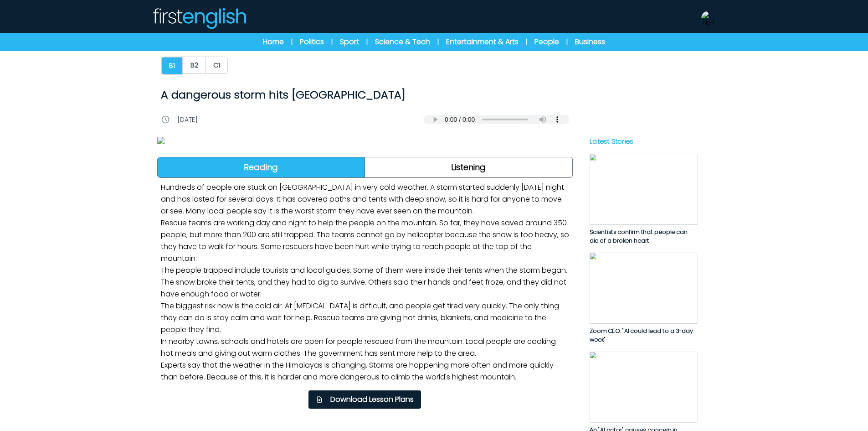  I want to click on a: Entertainment & Arts, so click(482, 42).